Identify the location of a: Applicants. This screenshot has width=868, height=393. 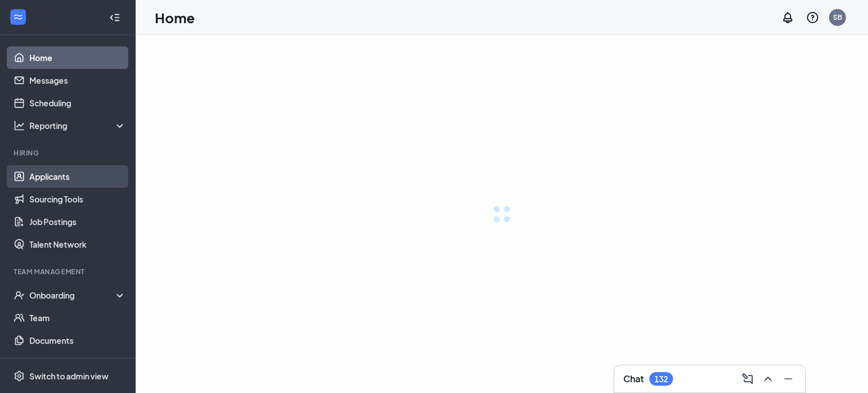
(77, 176).